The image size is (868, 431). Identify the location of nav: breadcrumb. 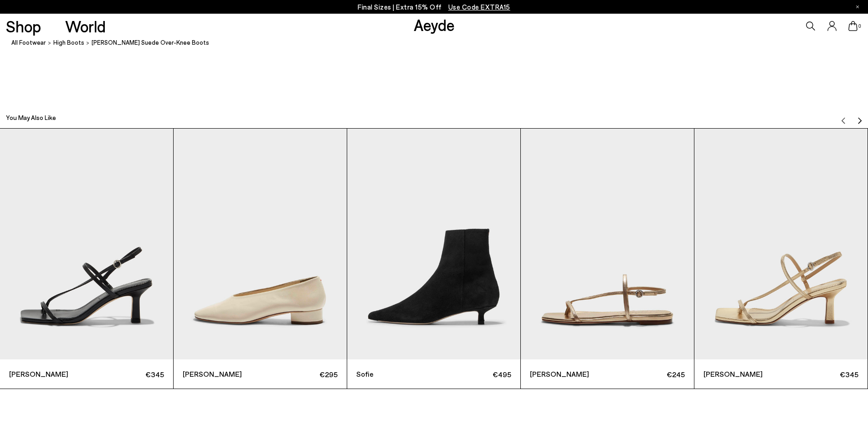
(440, 43).